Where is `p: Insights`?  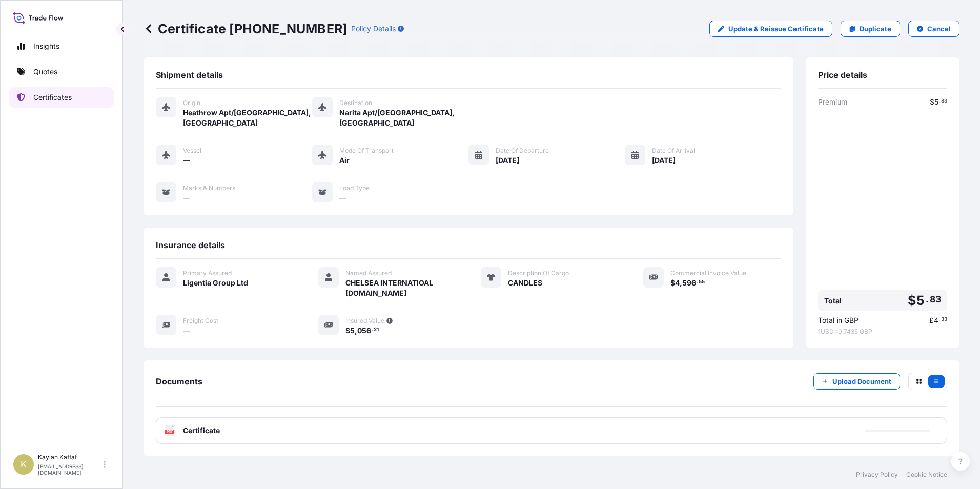
p: Insights is located at coordinates (46, 46).